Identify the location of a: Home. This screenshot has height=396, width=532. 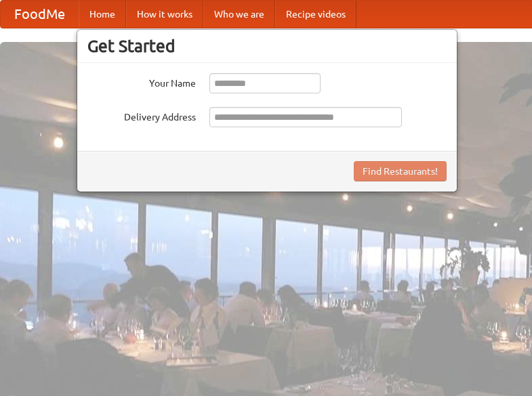
(102, 14).